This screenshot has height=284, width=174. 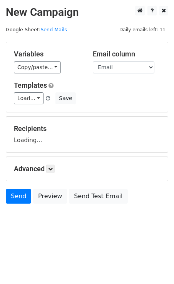 I want to click on span: Daily emails left: 11, so click(x=143, y=30).